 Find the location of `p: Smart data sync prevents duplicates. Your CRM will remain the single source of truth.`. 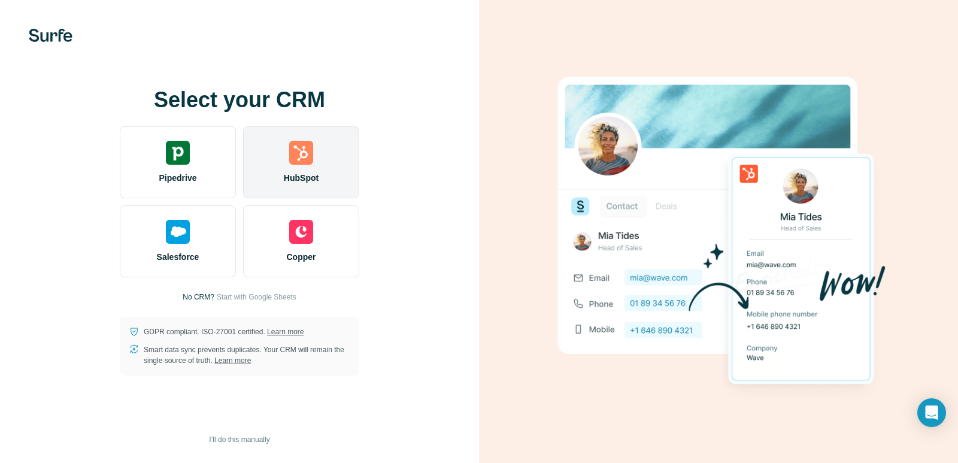

p: Smart data sync prevents duplicates. Your CRM will remain the single source of truth. is located at coordinates (247, 355).